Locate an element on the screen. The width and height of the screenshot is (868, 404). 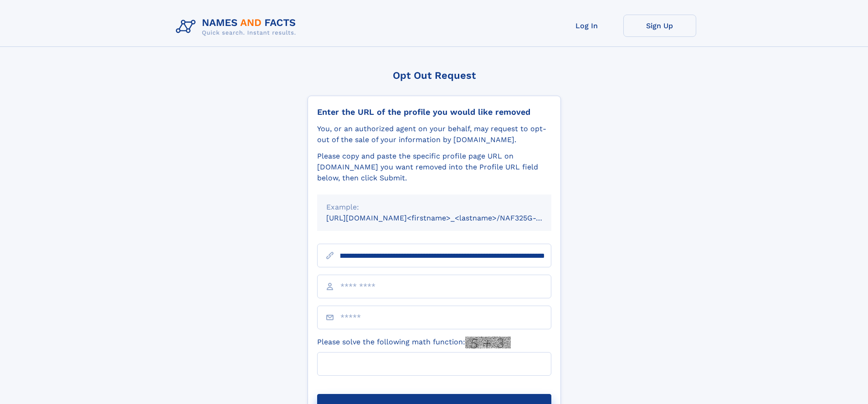
a: Log In is located at coordinates (587, 26).